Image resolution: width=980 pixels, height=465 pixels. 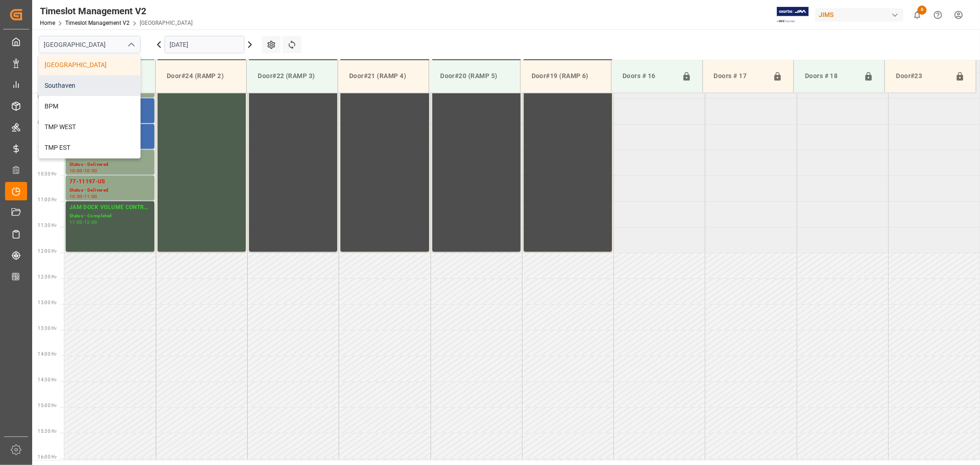 I want to click on div: 12:00, so click(x=91, y=222).